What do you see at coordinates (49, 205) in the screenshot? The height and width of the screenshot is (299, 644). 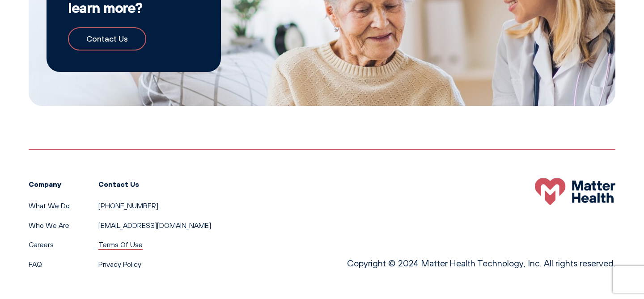 I see `a: What We Do` at bounding box center [49, 205].